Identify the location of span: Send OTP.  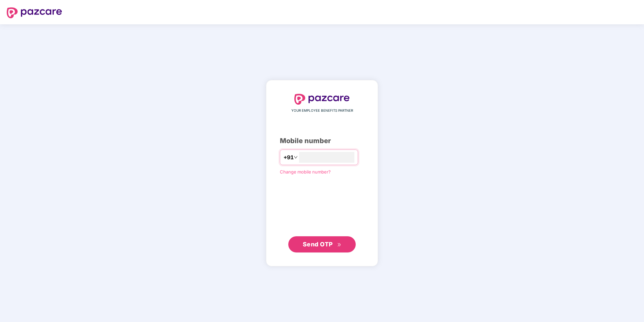
(318, 244).